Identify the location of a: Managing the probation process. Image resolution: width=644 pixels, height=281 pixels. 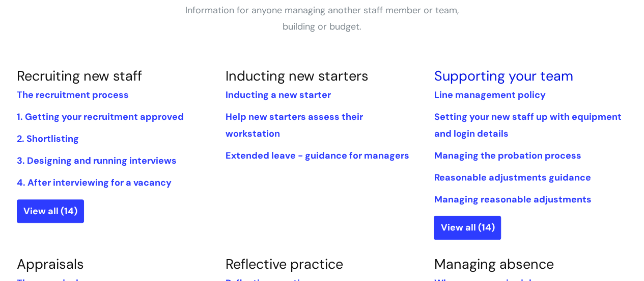
(507, 156).